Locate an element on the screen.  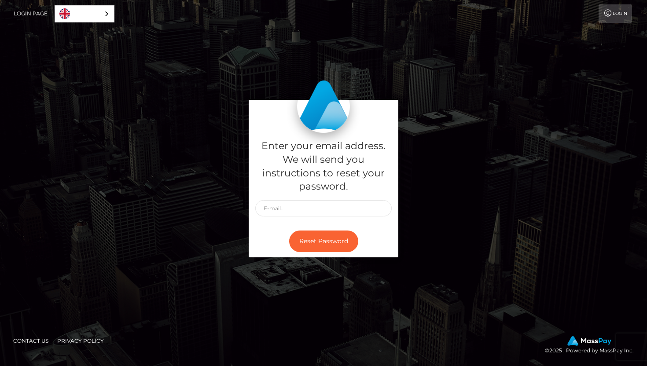
div: © 2025 , Powered by MassPay Inc. is located at coordinates (593, 346).